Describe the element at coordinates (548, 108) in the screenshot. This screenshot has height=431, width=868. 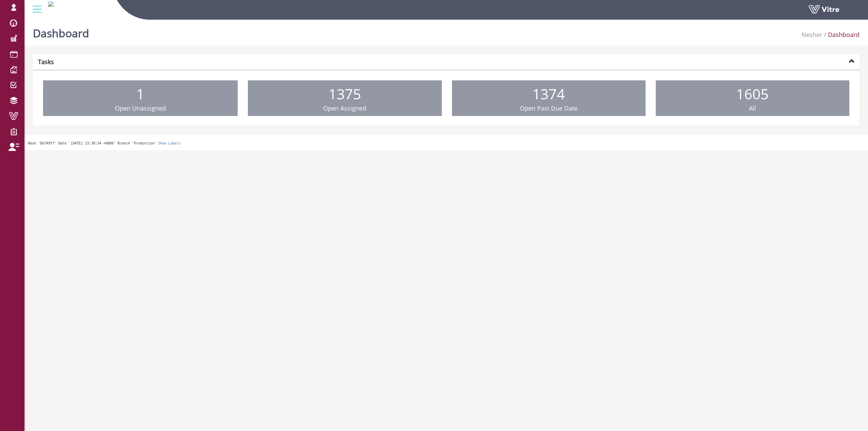
I see `span: Open Past Due Date` at that location.